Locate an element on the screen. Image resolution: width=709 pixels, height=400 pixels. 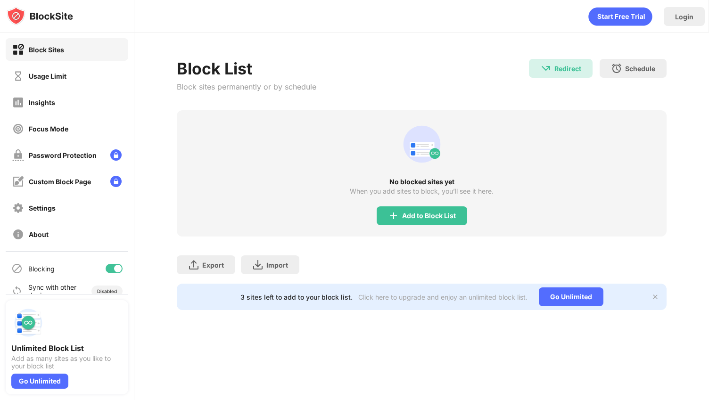
div: Click here to upgrade and enjoy an unlimited block list. is located at coordinates (443, 297).